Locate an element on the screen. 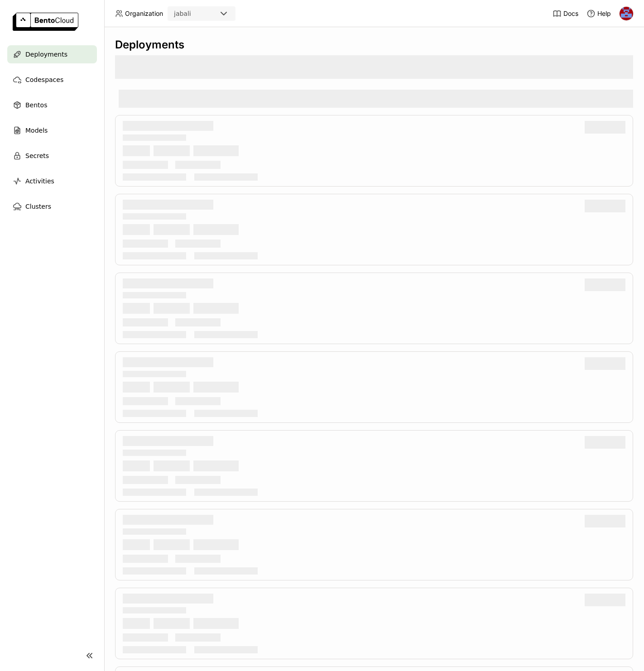 The width and height of the screenshot is (644, 671). a: Docs is located at coordinates (565, 14).